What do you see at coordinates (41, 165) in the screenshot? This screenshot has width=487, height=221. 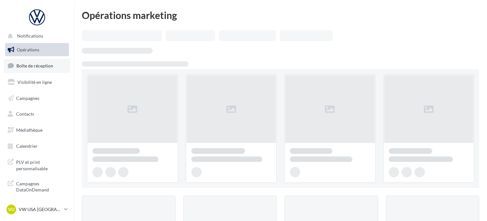 I see `span: PLV et print personnalisable` at bounding box center [41, 165].